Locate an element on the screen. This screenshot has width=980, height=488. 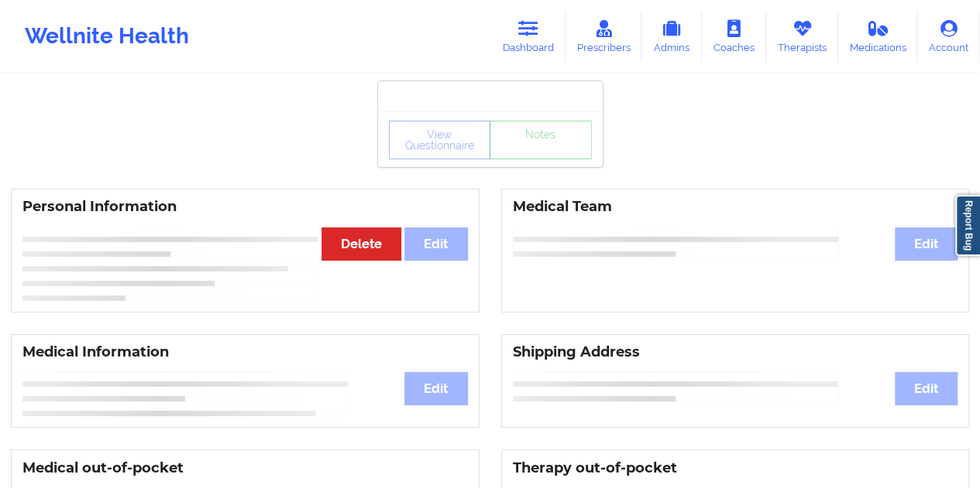
a: Report Bug is located at coordinates (967, 225).